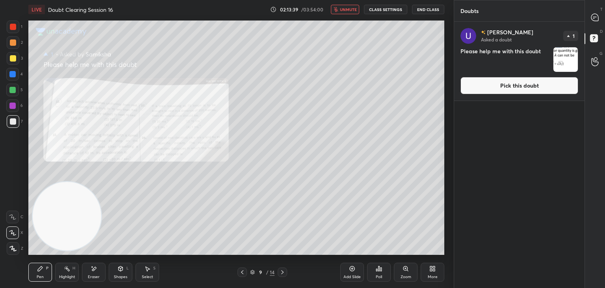 The width and height of the screenshot is (605, 288). Describe the element at coordinates (574, 36) in the screenshot. I see `p: 1` at that location.